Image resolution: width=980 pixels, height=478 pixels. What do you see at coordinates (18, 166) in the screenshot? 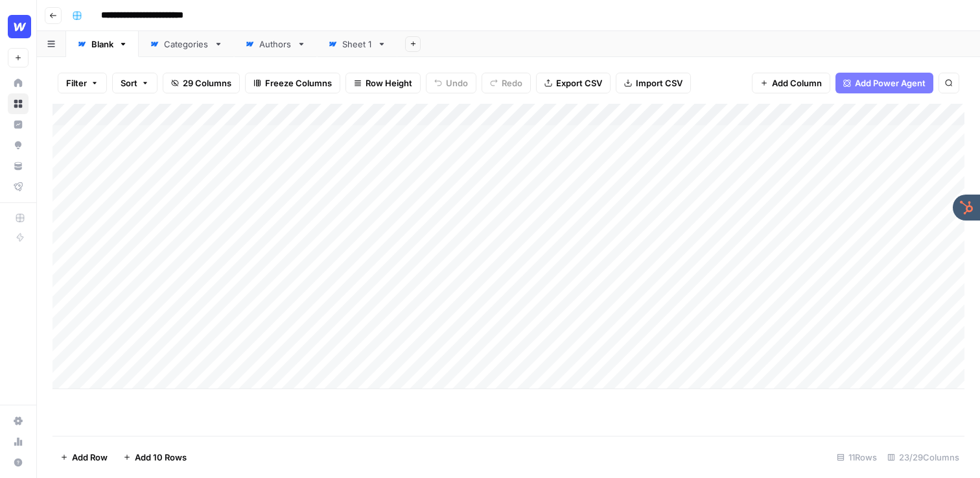
I see `a: Your Data` at bounding box center [18, 166].